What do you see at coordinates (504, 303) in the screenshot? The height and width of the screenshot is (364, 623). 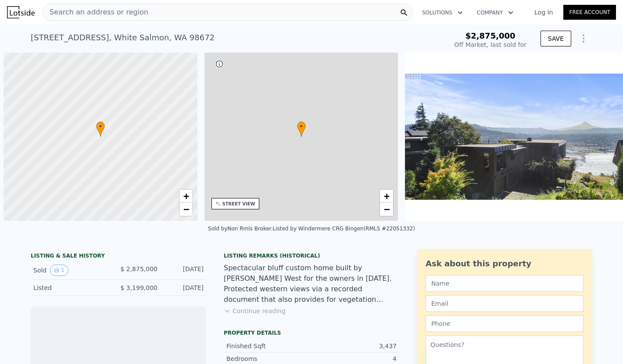 I see `input: Email` at bounding box center [504, 303].